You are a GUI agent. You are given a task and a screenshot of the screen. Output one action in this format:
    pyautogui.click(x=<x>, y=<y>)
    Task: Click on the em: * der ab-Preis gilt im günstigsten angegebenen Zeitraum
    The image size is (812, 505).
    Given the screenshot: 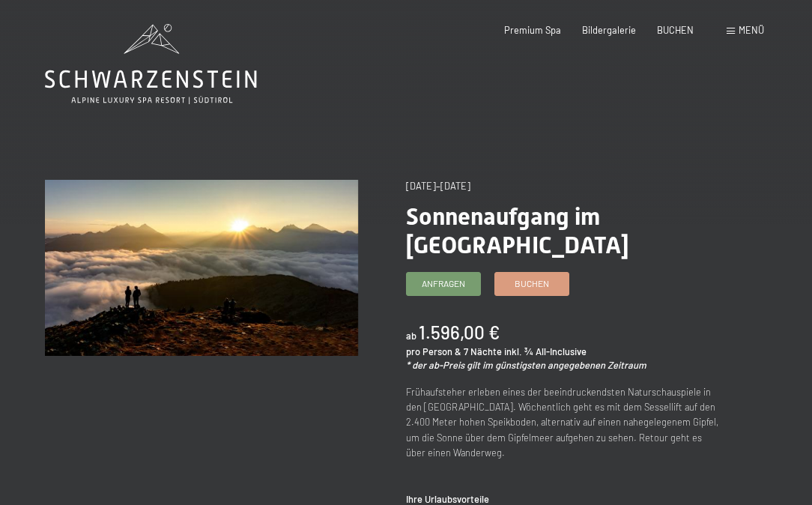 What is the action you would take?
    pyautogui.click(x=526, y=364)
    